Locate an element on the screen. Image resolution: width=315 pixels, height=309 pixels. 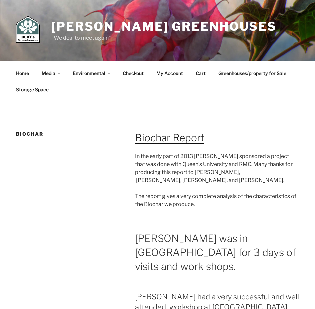
a: Cart is located at coordinates (201, 73).